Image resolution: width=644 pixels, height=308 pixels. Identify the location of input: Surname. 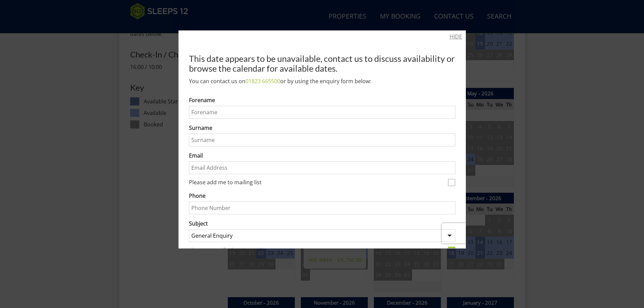
(322, 140).